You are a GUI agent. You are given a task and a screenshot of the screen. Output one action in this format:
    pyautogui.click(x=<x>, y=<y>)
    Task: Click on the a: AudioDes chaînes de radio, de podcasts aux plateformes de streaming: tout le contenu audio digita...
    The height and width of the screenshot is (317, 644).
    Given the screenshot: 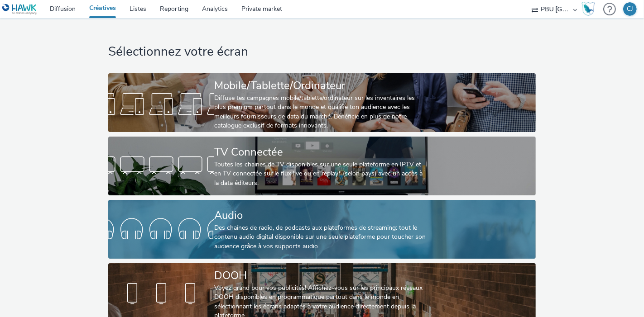 What is the action you would take?
    pyautogui.click(x=322, y=230)
    